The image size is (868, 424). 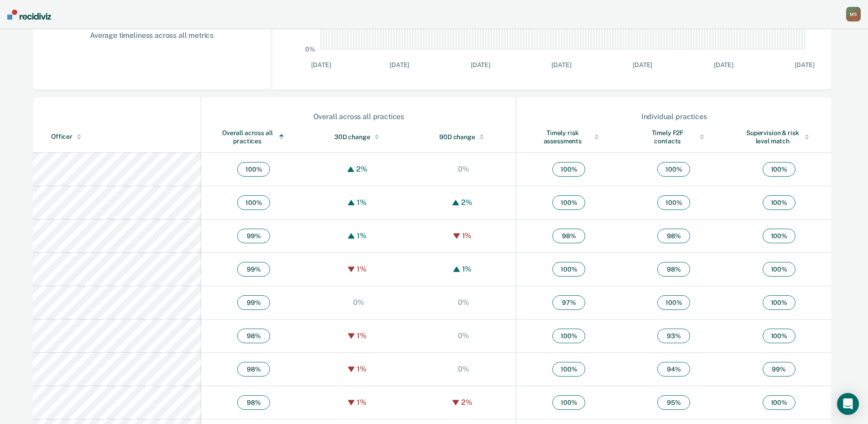 What do you see at coordinates (124, 136) in the screenshot?
I see `div: Officer` at bounding box center [124, 136].